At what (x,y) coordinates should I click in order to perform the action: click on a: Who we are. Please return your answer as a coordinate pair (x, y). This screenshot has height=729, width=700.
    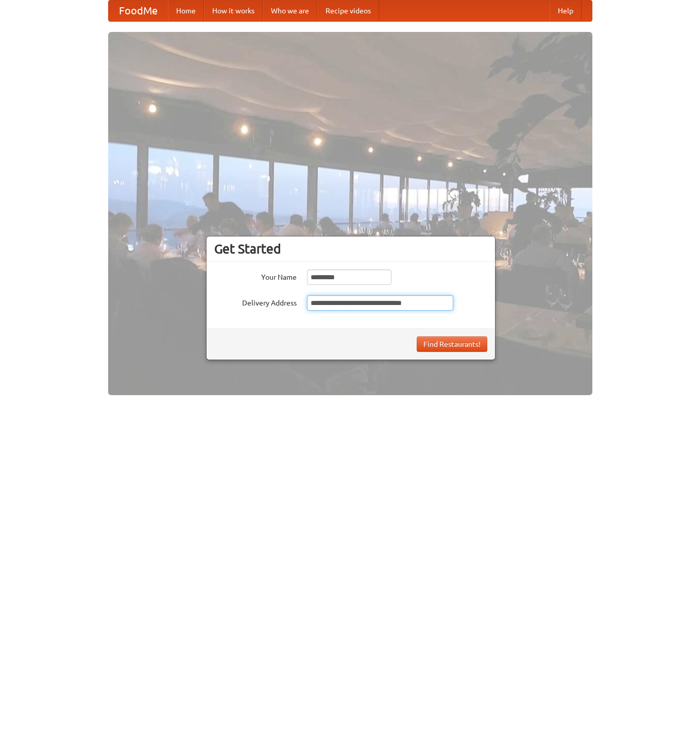
    Looking at the image, I should click on (290, 10).